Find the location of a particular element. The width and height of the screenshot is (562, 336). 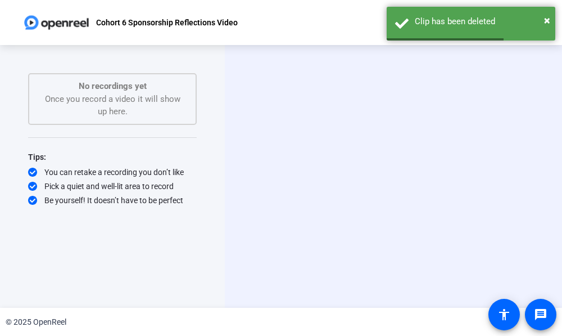

div: Clip has been deleted is located at coordinates (481, 21).